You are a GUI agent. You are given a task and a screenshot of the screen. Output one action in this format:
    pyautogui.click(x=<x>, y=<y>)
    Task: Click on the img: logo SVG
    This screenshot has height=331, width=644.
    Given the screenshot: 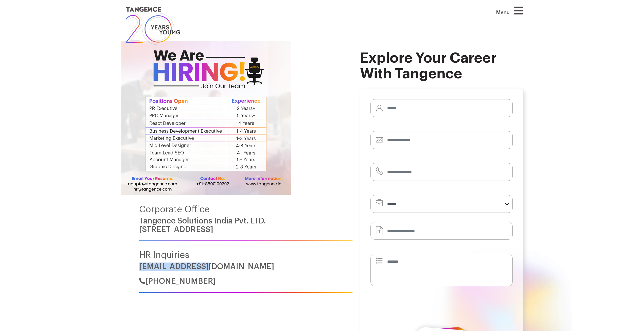 What is the action you would take?
    pyautogui.click(x=151, y=26)
    